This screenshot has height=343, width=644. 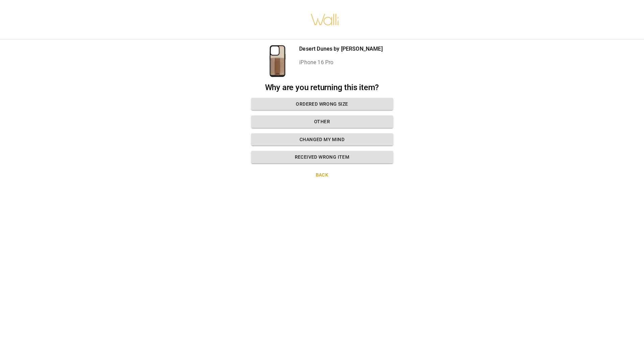 What do you see at coordinates (322, 88) in the screenshot?
I see `h2: Why are you returning this item?` at bounding box center [322, 88].